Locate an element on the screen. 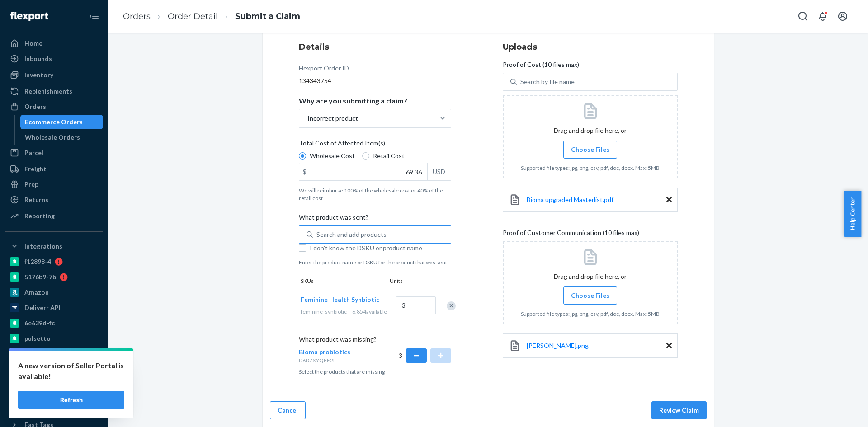 The height and width of the screenshot is (427, 868). div: Inbounds is located at coordinates (38, 59).